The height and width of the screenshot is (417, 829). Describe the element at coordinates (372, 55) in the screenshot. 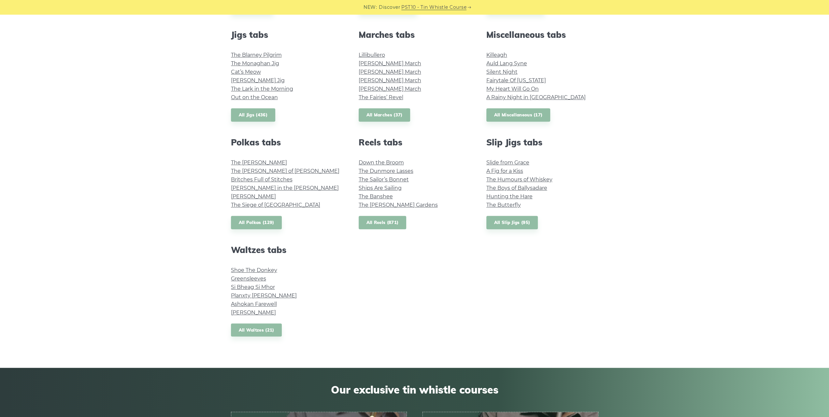

I see `a: Lillibullero` at that location.